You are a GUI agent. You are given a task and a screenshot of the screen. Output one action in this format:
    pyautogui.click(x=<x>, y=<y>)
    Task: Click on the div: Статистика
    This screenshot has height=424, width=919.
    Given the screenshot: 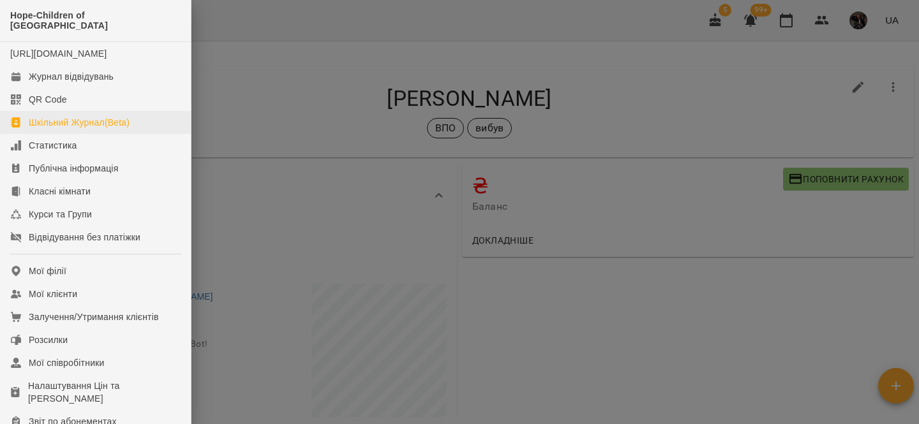 What is the action you would take?
    pyautogui.click(x=53, y=145)
    